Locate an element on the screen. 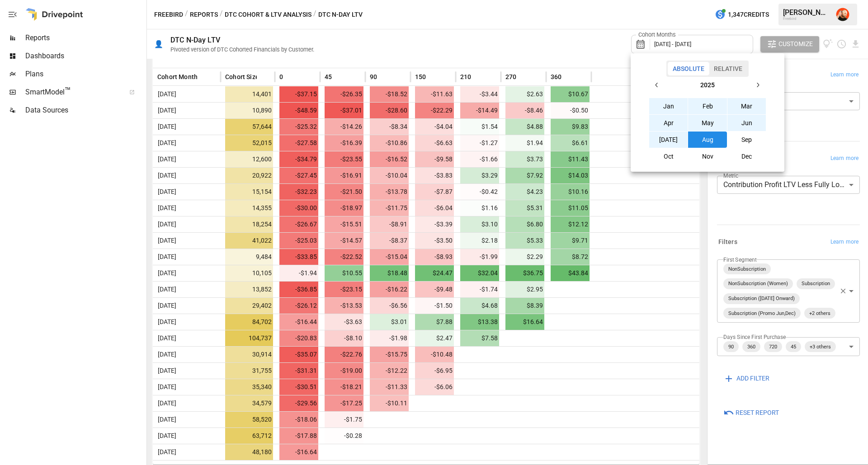 This screenshot has height=465, width=868. button: Dec is located at coordinates (747, 156).